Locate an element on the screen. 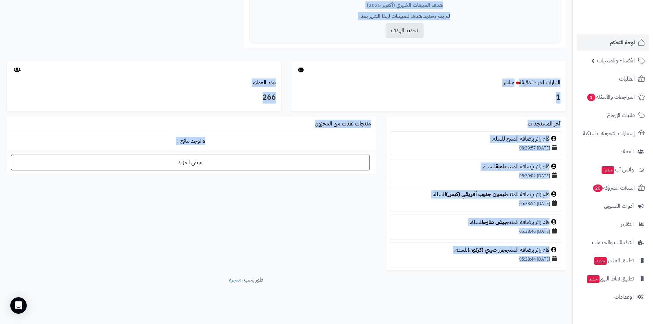  a: إشعارات التحويلات البنكية is located at coordinates (612, 133).